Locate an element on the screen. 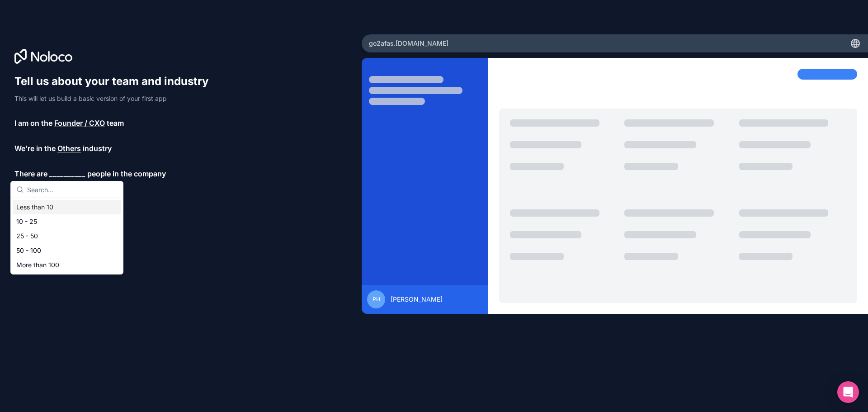  div: Less than 10 is located at coordinates (67, 207).